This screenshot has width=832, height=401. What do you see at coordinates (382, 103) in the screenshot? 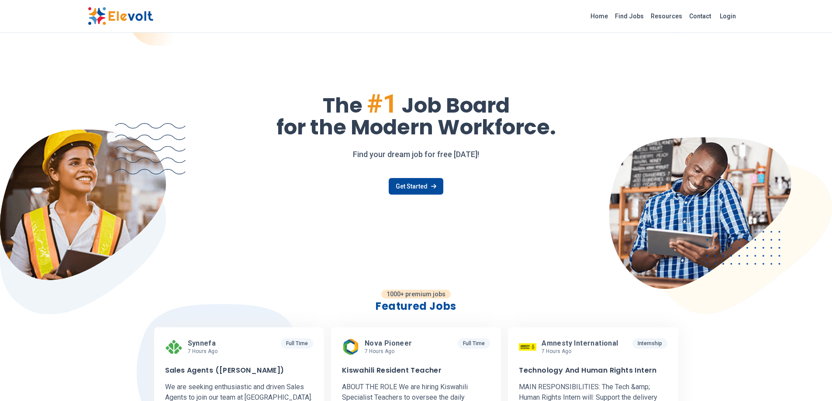
I see `span: #1` at bounding box center [382, 103].